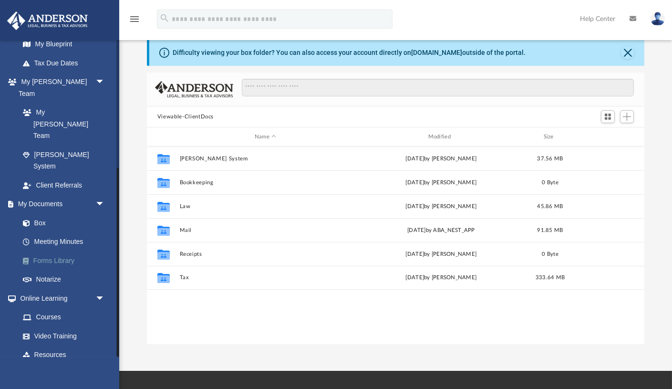 The height and width of the screenshot is (389, 672). What do you see at coordinates (349, 52) in the screenshot?
I see `div: Difficulty viewing your box folder? You can also access your account directly on outside of the p...` at bounding box center [349, 52].